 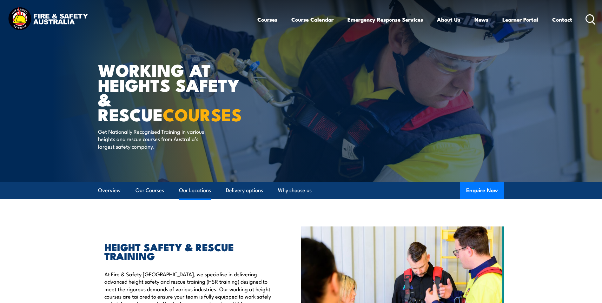 I want to click on h2: HEIGHT SAFETY & RESCUE TRAINING, so click(x=188, y=251).